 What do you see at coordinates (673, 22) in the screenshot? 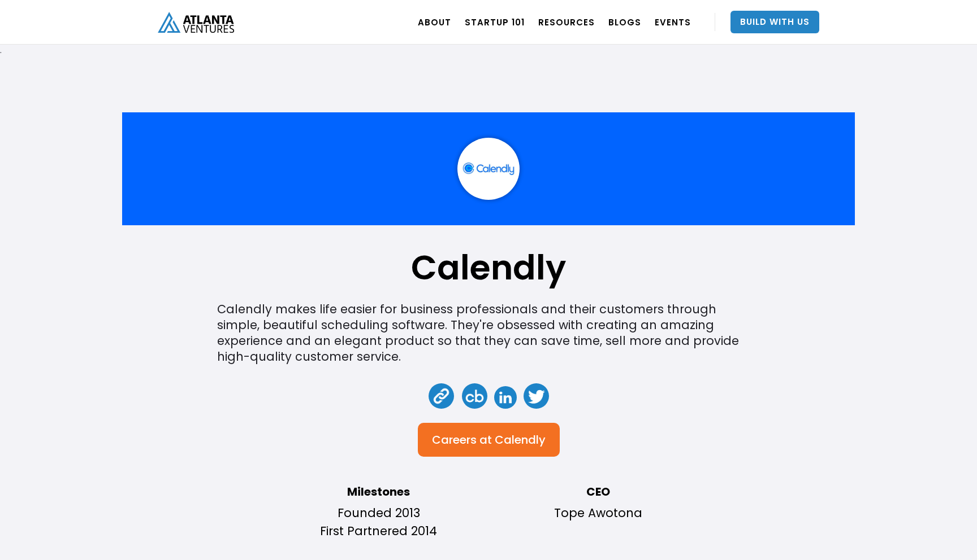
I see `a: EVENTS` at bounding box center [673, 22].